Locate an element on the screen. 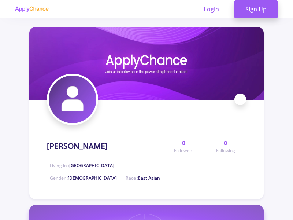 The image size is (293, 220). img: mahsa babaeecover image is located at coordinates (147, 64).